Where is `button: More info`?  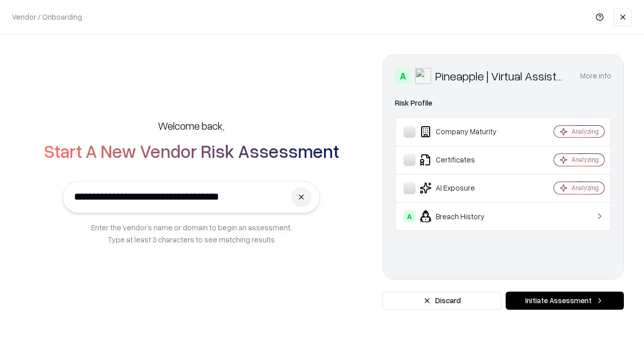 button: More info is located at coordinates (596, 76).